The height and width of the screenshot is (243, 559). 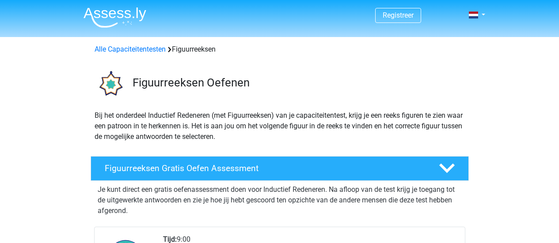 I want to click on img: figuurreeksen, so click(x=110, y=84).